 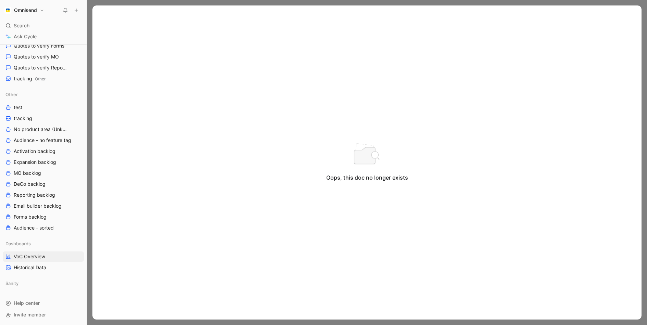 I want to click on div: Help center, so click(x=43, y=303).